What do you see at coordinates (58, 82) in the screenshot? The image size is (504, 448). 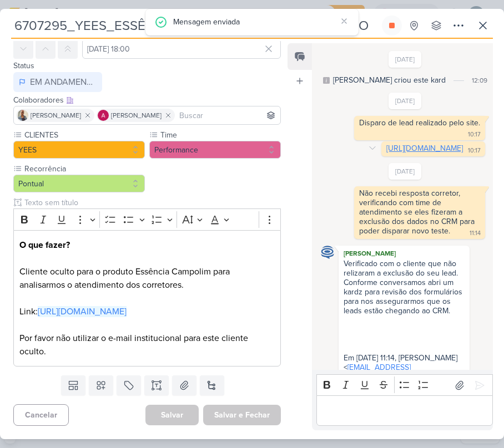 I see `button: EM ANDAMENTO` at bounding box center [58, 82].